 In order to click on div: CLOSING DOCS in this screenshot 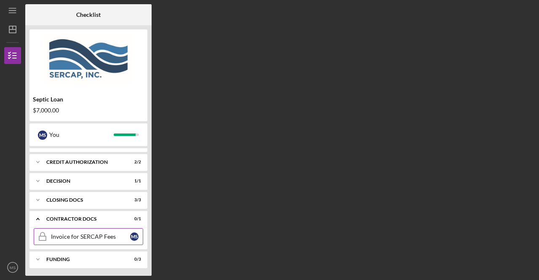, I will do `click(83, 200)`.